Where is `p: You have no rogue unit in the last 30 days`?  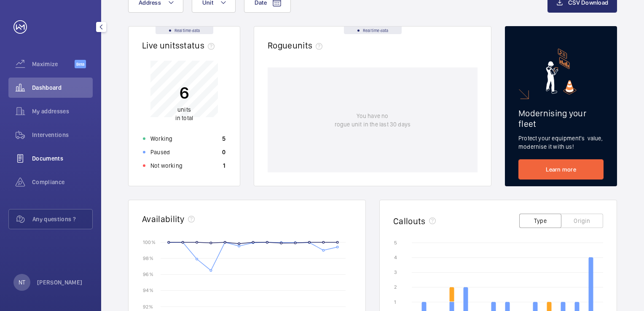
p: You have no rogue unit in the last 30 days is located at coordinates (373, 120).